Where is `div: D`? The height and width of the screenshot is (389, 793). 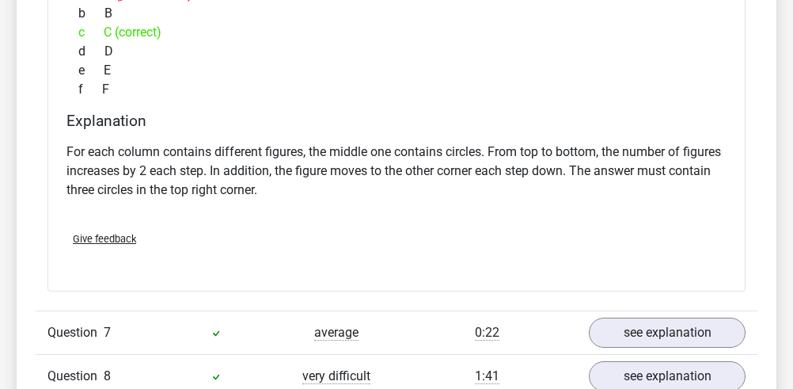
div: D is located at coordinates (396, 51).